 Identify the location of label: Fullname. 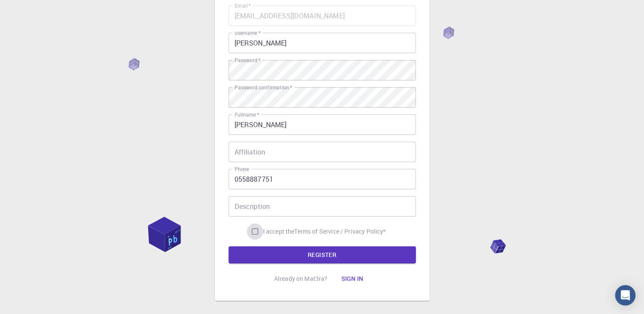
(247, 114).